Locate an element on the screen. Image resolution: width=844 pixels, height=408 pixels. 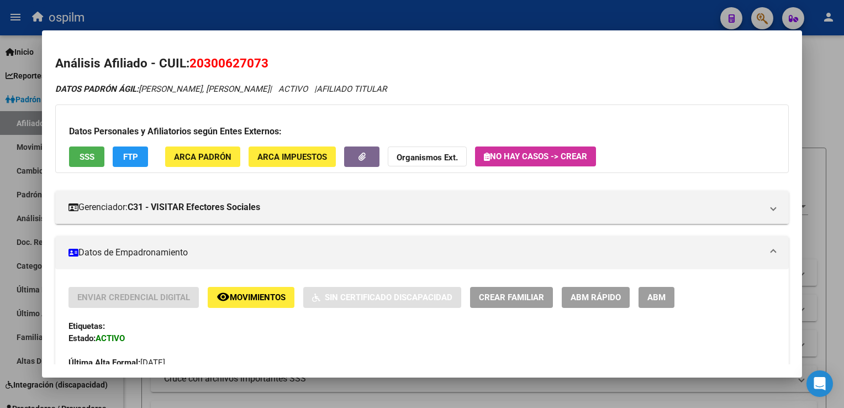
span: FTP is located at coordinates (130, 157).